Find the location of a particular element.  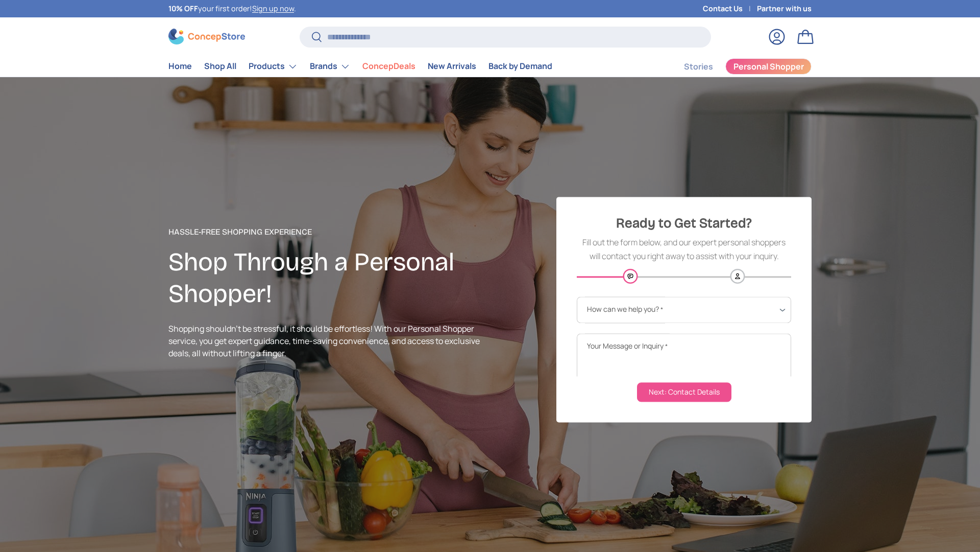

a: ConcepStore is located at coordinates (207, 36).